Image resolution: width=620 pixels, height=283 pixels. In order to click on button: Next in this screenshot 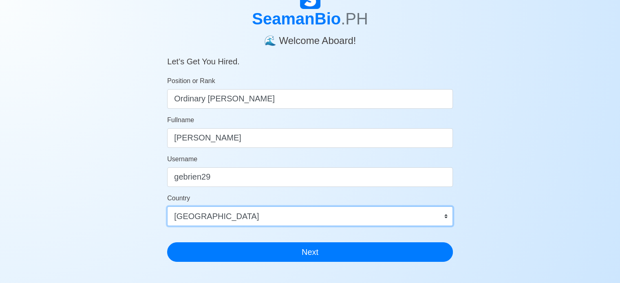, I will do `click(310, 252)`.